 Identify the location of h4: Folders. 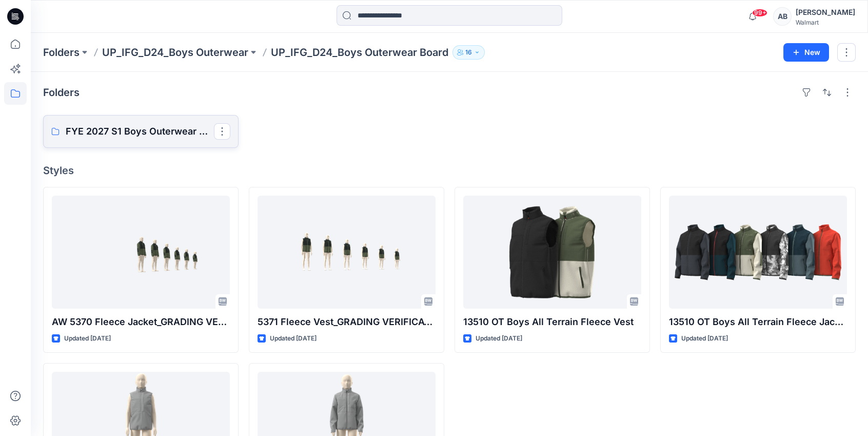
(61, 93).